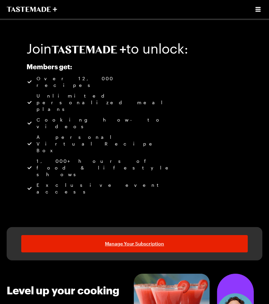  I want to click on button: Open menu, so click(258, 9).